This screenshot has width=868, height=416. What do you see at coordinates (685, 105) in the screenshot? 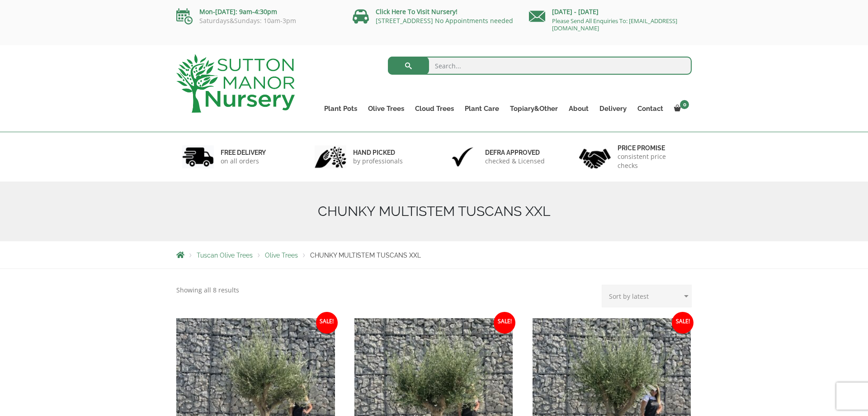
I see `span: 0` at bounding box center [685, 105].